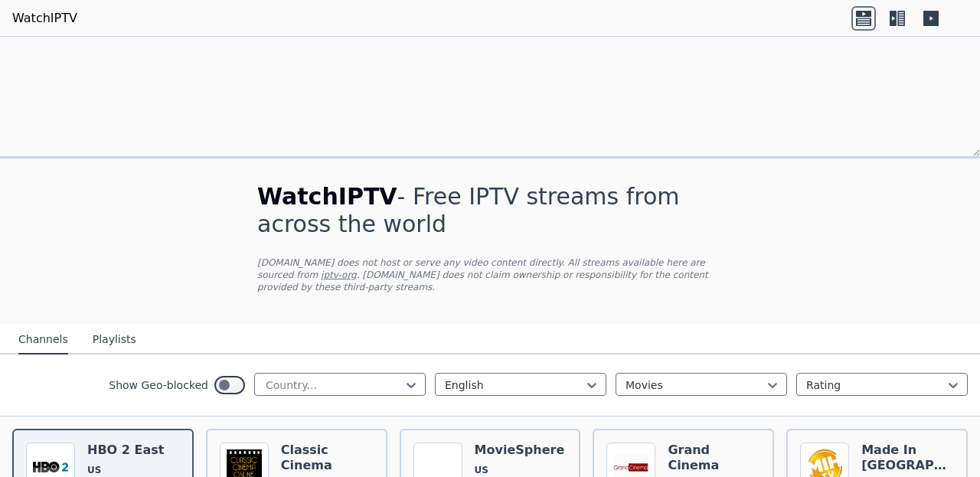  Describe the element at coordinates (327, 458) in the screenshot. I see `h6: Classic Cinema` at that location.